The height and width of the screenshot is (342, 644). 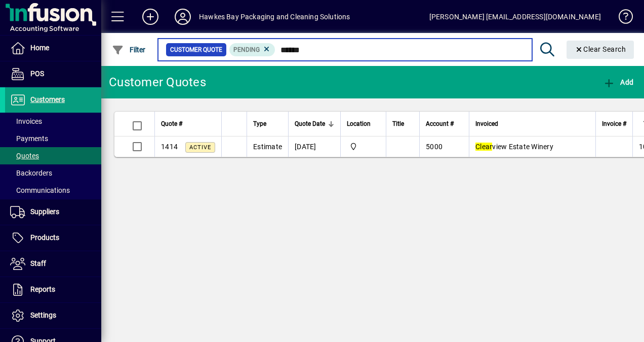 What do you see at coordinates (171, 123) in the screenshot?
I see `span: Quote #` at bounding box center [171, 123].